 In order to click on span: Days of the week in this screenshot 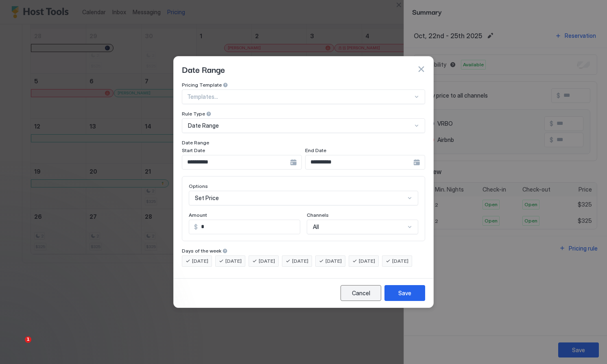, I will do `click(202, 250)`.